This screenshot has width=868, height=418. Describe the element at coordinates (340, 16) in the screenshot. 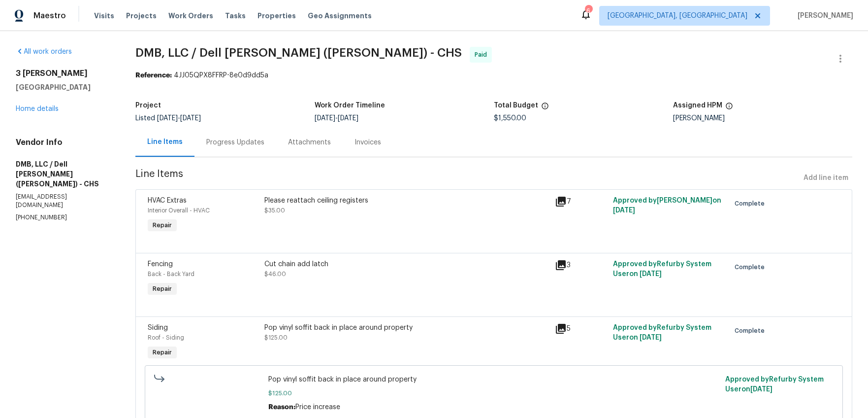

I see `span: Geo Assignments` at that location.